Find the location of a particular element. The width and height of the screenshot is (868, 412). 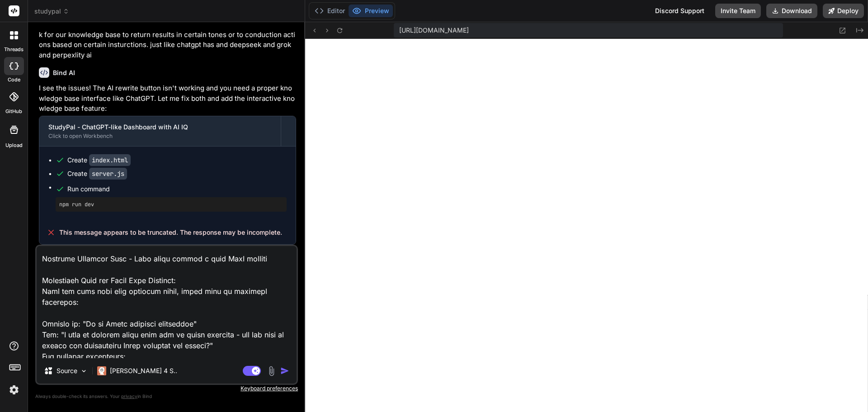

img: settings is located at coordinates (14, 390).